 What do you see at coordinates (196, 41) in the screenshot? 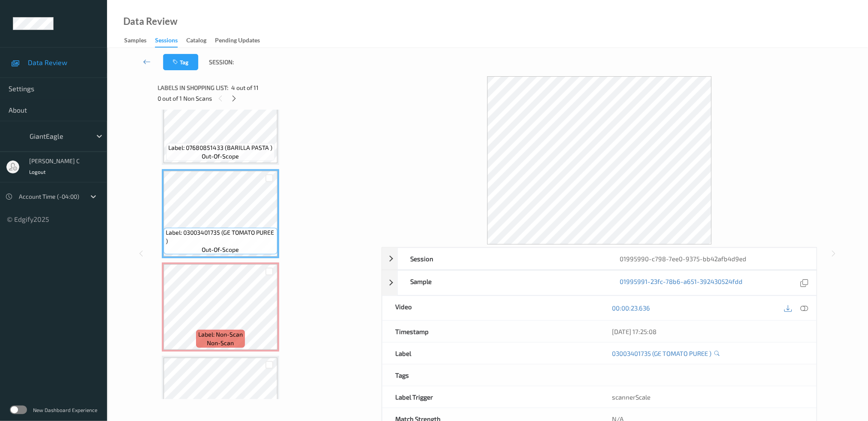
I see `div: Catalog` at bounding box center [196, 41].